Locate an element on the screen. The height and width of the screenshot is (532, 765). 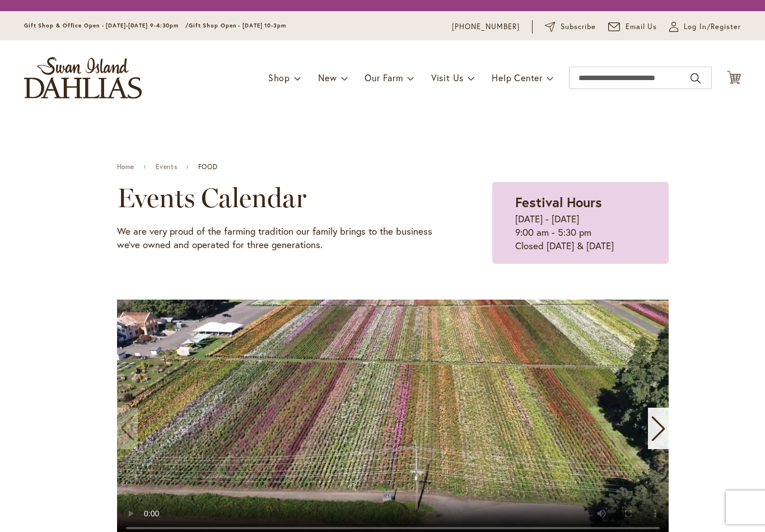
span: Subscribe is located at coordinates (578, 27).